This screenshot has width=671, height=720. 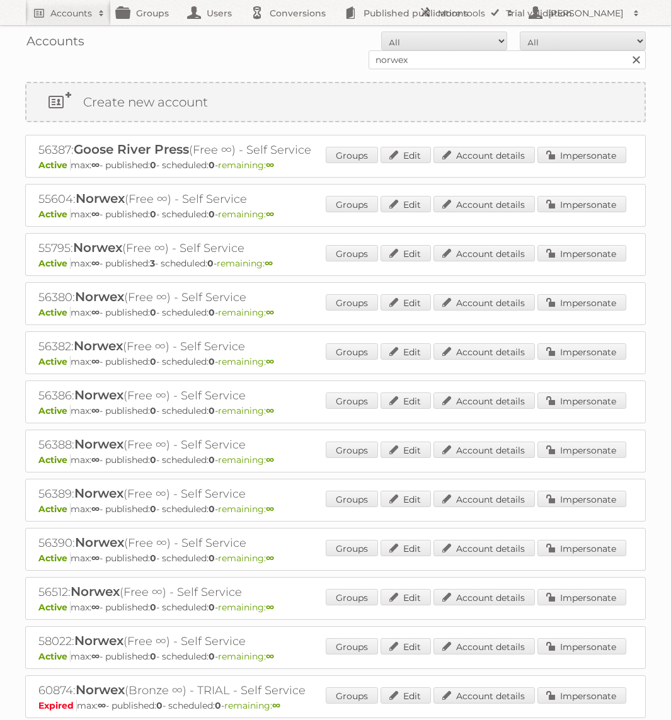 What do you see at coordinates (259, 347) in the screenshot?
I see `h2: 56382: (Free ∞) - Self Service` at bounding box center [259, 347].